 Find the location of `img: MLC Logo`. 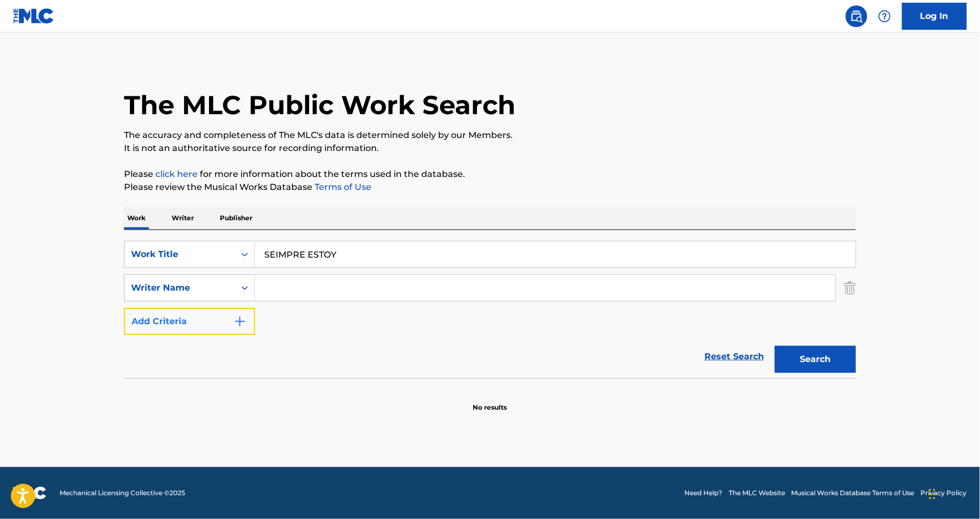

img: MLC Logo is located at coordinates (33, 16).